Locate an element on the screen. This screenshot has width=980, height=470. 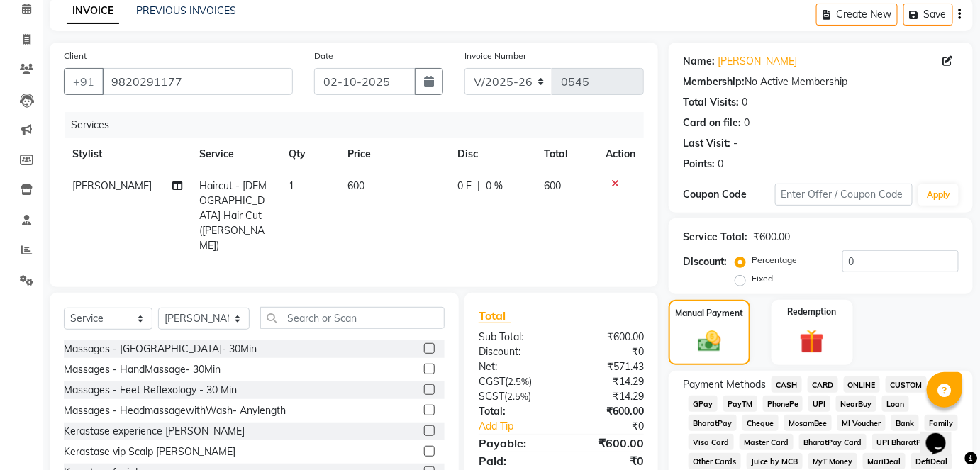
span: NearBuy is located at coordinates (856, 403).